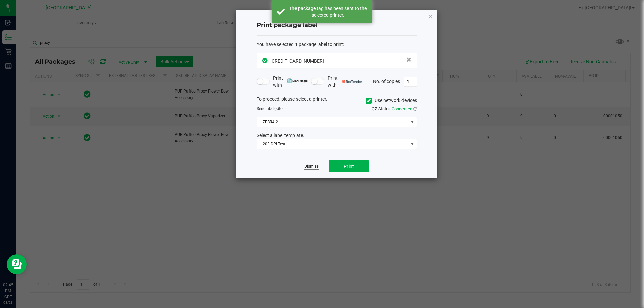  I want to click on a: Dismiss, so click(311, 166).